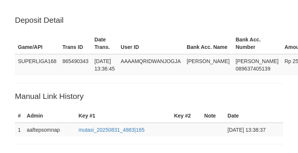  Describe the element at coordinates (213, 116) in the screenshot. I see `th: Note` at that location.